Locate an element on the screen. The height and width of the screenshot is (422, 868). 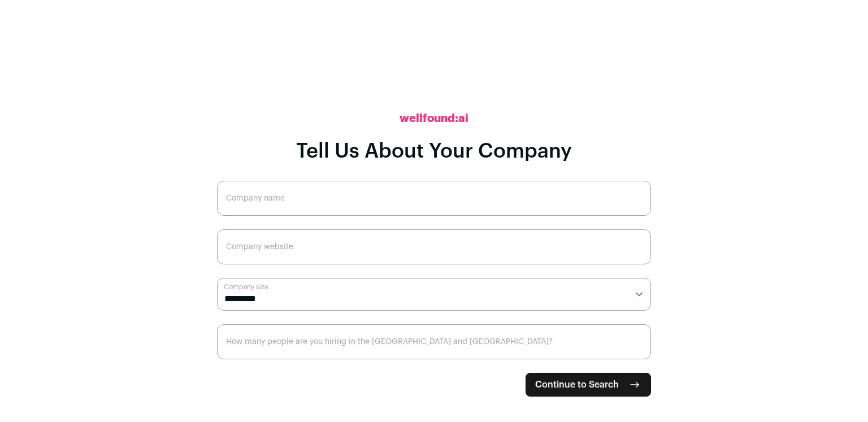
input: Company website is located at coordinates (434, 247).